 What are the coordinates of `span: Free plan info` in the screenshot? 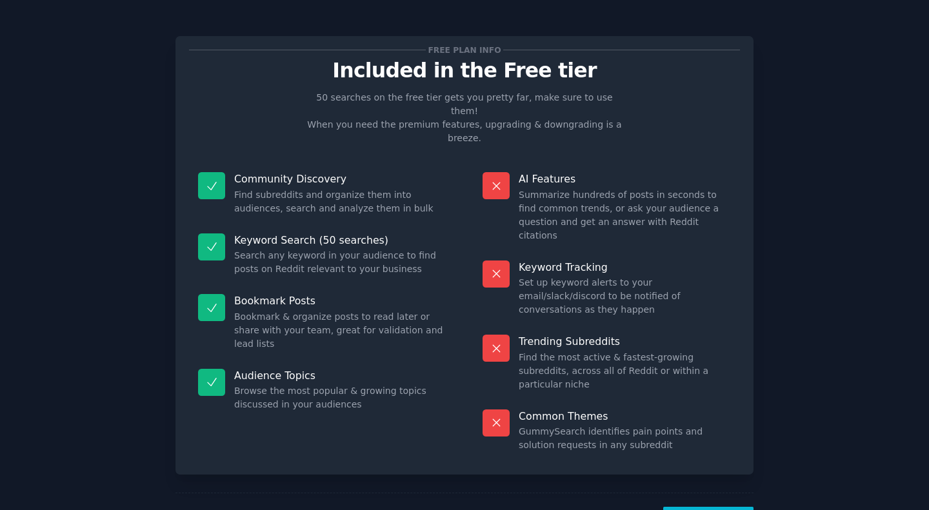 It's located at (464, 50).